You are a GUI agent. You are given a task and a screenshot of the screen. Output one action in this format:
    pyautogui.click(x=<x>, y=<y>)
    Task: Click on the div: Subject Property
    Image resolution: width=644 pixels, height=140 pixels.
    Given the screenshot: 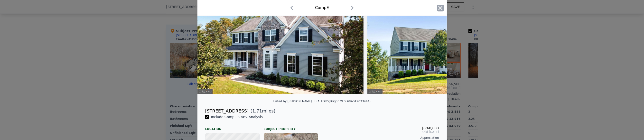 What is the action you would take?
    pyautogui.click(x=291, y=127)
    